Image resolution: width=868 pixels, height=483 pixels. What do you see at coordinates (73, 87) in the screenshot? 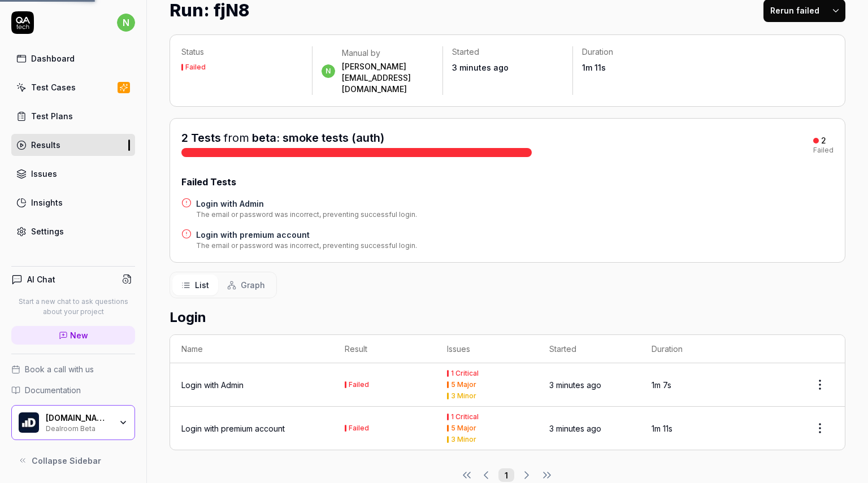
I see `a: Test Cases` at bounding box center [73, 87].